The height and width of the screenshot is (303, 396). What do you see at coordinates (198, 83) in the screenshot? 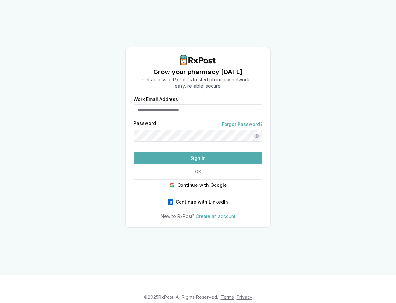
I see `p: Get access to RxPost's trusted pharmacy network— easy, reliable, secure.` at bounding box center [198, 83].